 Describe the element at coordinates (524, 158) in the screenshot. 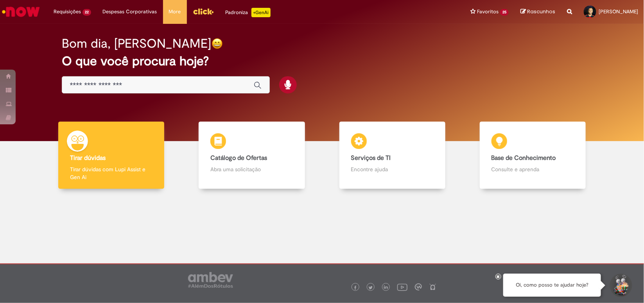

I see `b: Base de Conhecimento` at that location.